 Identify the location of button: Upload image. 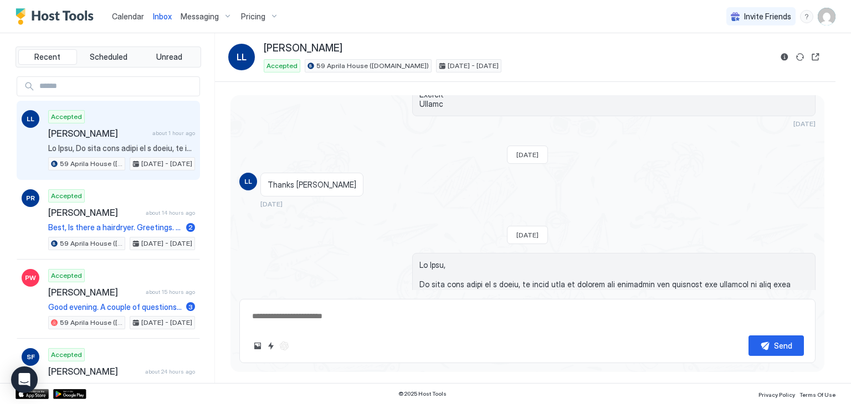
(258, 346).